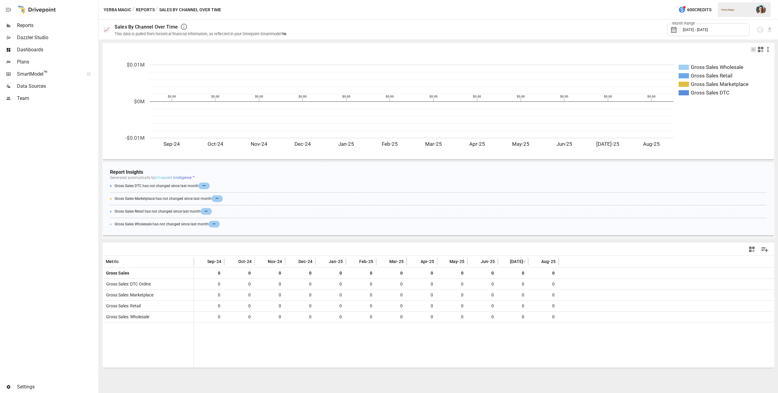 This screenshot has width=778, height=393. Describe the element at coordinates (116, 273) in the screenshot. I see `span: Gross Sales` at that location.